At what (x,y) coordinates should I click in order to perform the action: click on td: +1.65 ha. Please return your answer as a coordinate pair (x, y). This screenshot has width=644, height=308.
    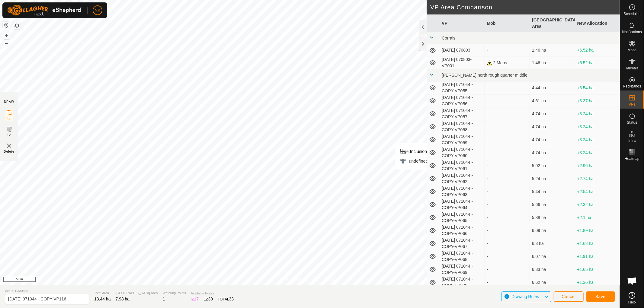
    Looking at the image, I should click on (597, 269).